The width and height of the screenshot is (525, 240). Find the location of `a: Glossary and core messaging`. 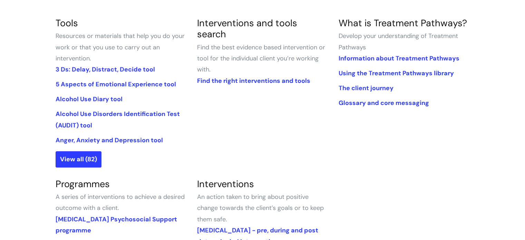

a: Glossary and core messaging is located at coordinates (384, 103).